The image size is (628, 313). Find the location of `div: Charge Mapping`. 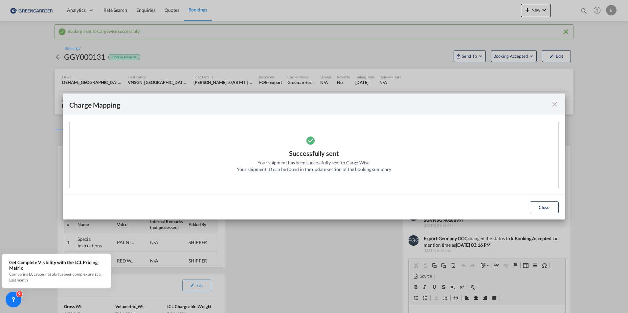

div: Charge Mapping is located at coordinates (95, 104).